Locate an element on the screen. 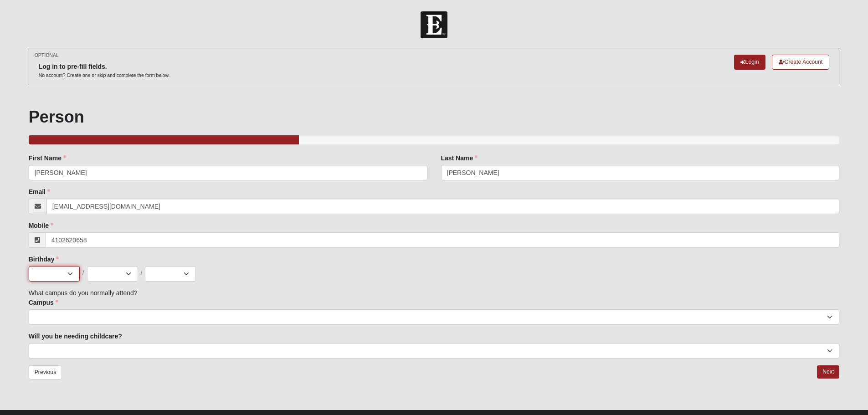  img: Church of Eleven22 Logo is located at coordinates (433, 25).